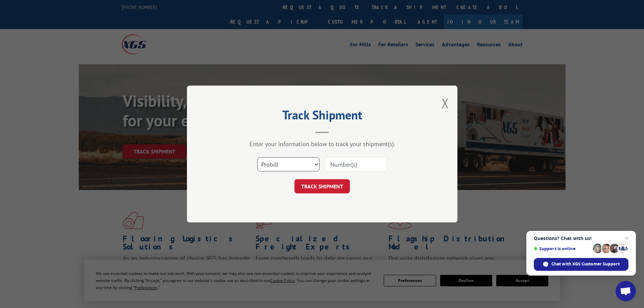  I want to click on span: Questions? Chat with us!, so click(581, 238).